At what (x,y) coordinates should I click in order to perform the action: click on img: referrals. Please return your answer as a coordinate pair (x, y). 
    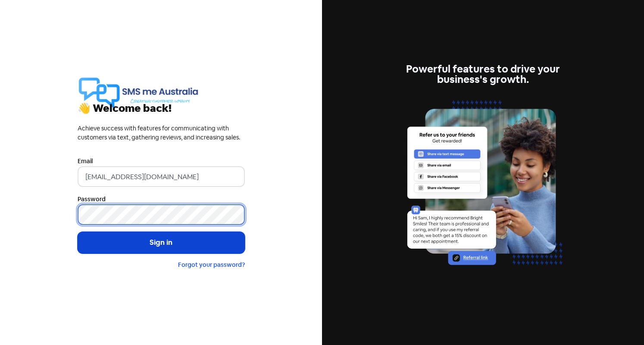
    Looking at the image, I should click on (483, 188).